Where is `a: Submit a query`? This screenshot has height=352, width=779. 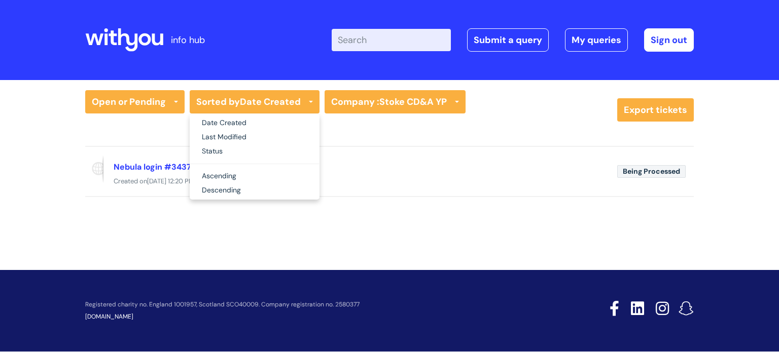
a: Submit a query is located at coordinates (508, 40).